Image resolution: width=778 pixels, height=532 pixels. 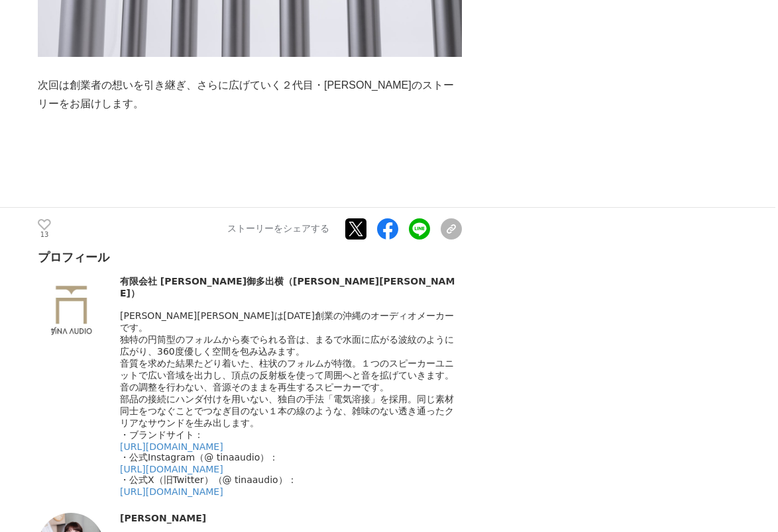 What do you see at coordinates (278, 229) in the screenshot?
I see `p: ストーリーをシェアする` at bounding box center [278, 229].